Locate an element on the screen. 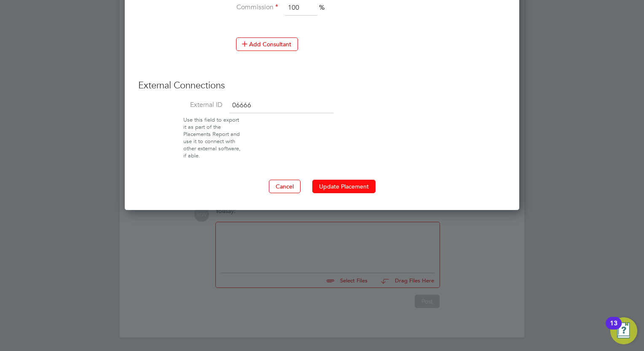  button: Open Resource Center, 13 new notifications is located at coordinates (624, 331).